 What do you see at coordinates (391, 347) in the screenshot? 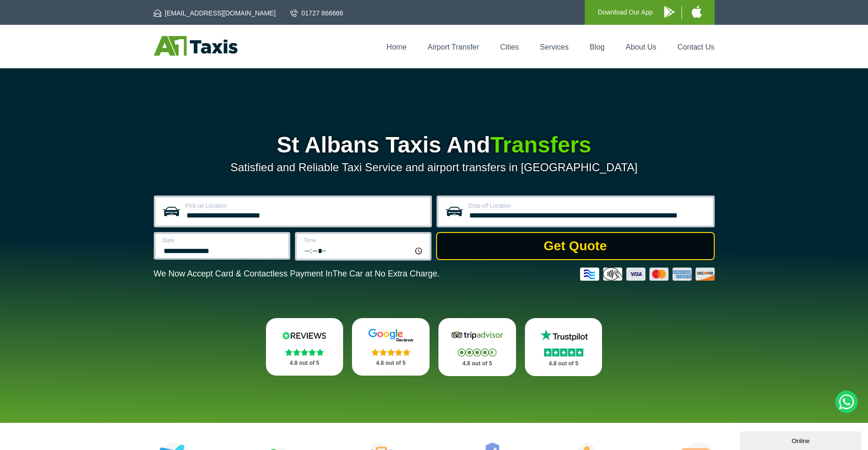
I see `a: Google Stars 4.8 out of 5` at bounding box center [391, 347].